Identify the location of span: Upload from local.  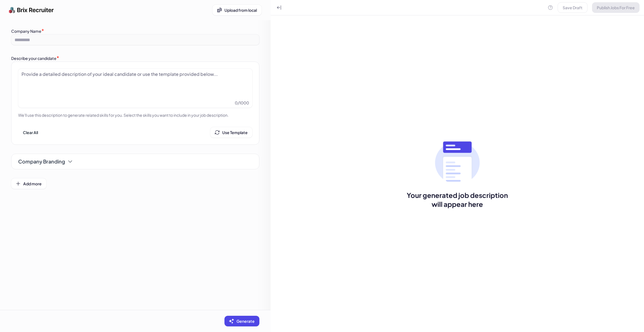
(241, 10).